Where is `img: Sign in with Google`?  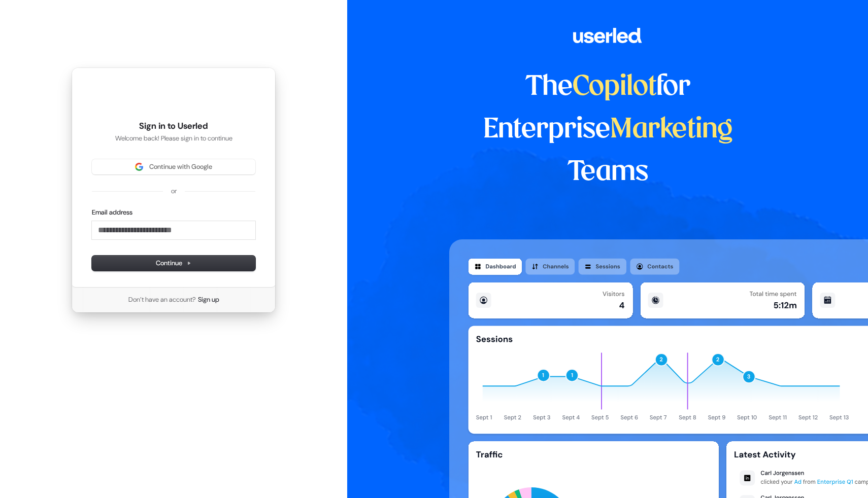 img: Sign in with Google is located at coordinates (139, 167).